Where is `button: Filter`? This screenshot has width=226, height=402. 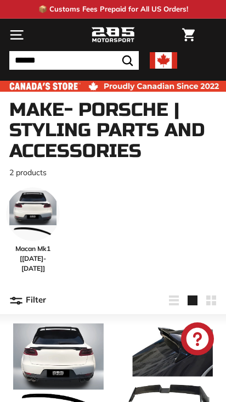 button: Filter is located at coordinates (27, 301).